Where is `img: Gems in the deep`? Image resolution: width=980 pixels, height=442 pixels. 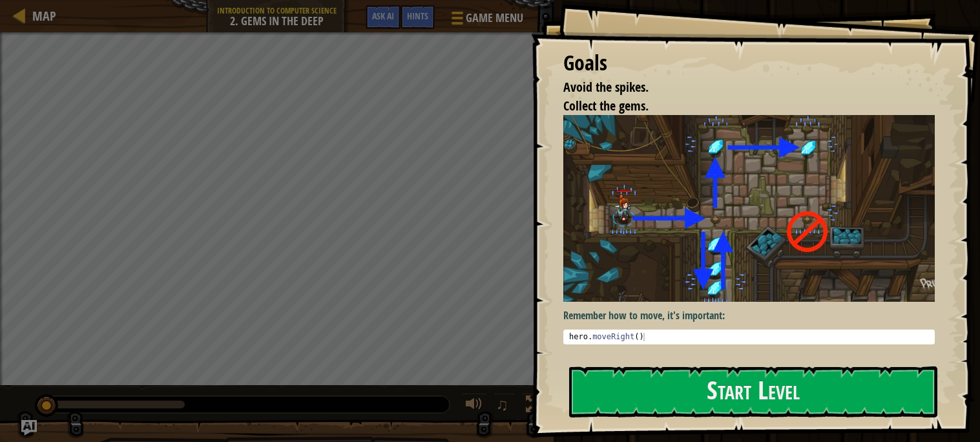 img: Gems in the deep is located at coordinates (749, 208).